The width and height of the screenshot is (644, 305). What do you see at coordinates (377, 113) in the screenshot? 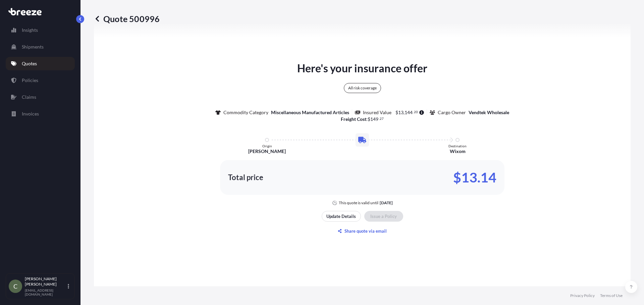
I see `p: Insured Value` at bounding box center [377, 113].